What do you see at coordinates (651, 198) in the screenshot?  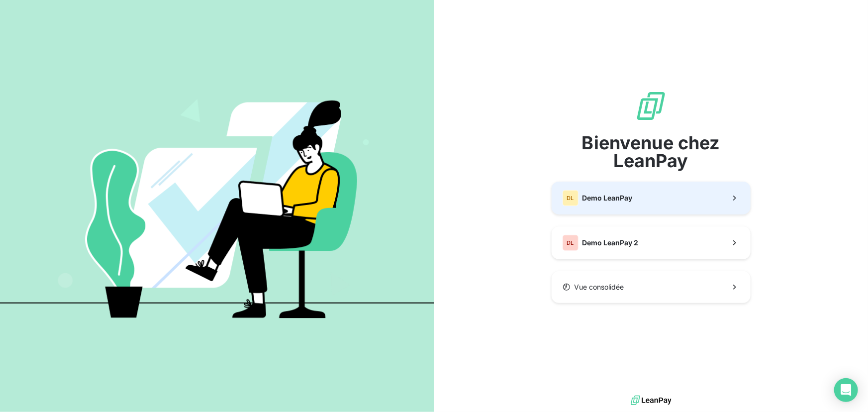 I see `button: DLDemo LeanPay` at bounding box center [651, 198].